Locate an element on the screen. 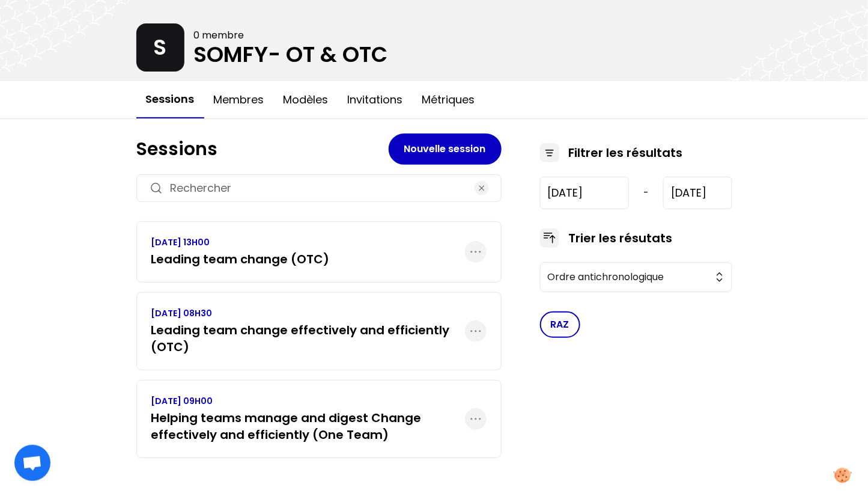 Image resolution: width=868 pixels, height=493 pixels. h3: Leading team change (OTC) is located at coordinates (241, 259).